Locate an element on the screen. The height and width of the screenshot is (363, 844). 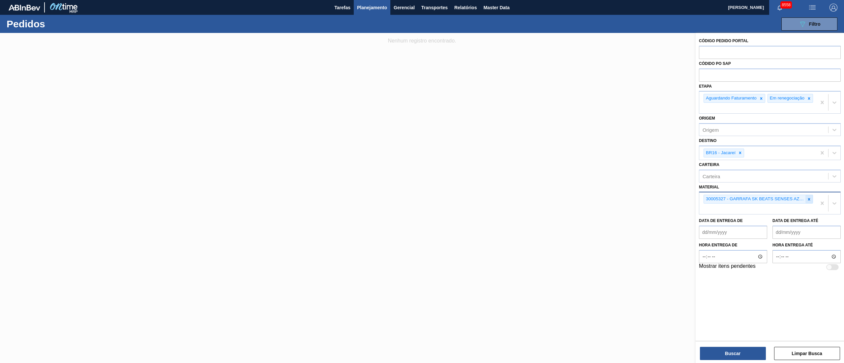
label: Mostrar itens pendentes is located at coordinates (727, 267).